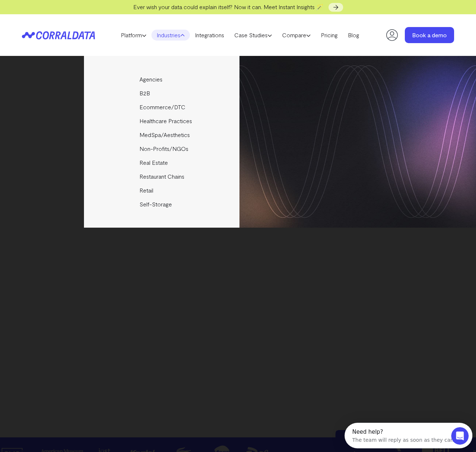 The width and height of the screenshot is (476, 452). What do you see at coordinates (354, 35) in the screenshot?
I see `a: Blog` at bounding box center [354, 35].